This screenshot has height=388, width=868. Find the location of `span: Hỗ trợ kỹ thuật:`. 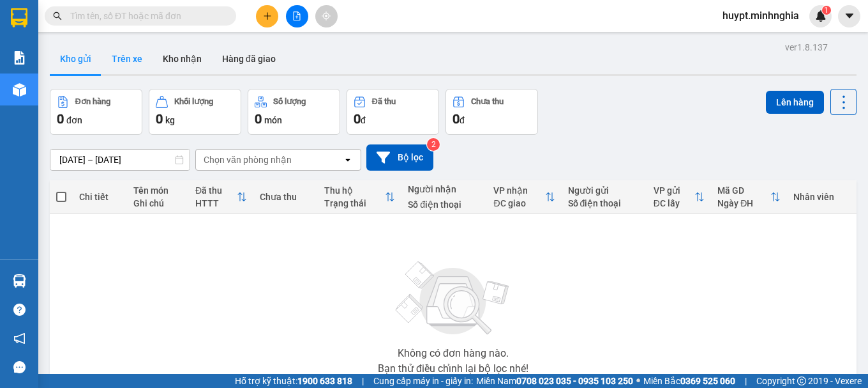

span: Hỗ trợ kỹ thuật: is located at coordinates (293, 381).